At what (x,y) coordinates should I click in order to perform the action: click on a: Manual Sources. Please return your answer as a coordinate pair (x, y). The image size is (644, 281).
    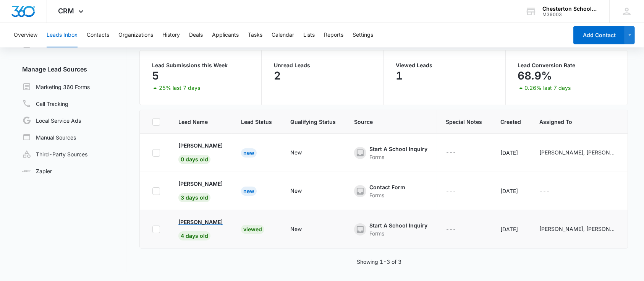
    Looking at the image, I should click on (49, 137).